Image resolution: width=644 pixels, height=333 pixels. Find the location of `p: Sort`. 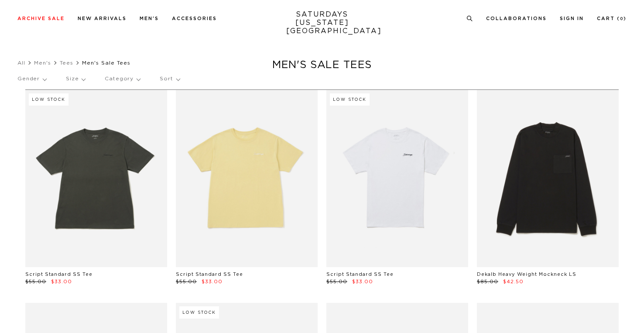

p: Sort is located at coordinates (169, 79).